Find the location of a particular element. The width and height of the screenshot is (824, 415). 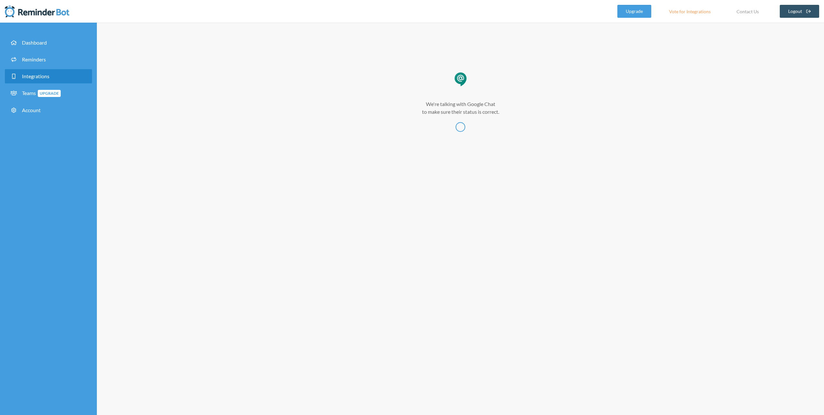

a: Integrations is located at coordinates (48, 76).